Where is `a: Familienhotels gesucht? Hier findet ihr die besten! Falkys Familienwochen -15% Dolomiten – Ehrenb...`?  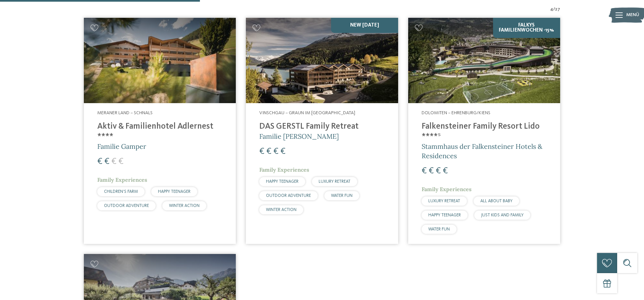 a: Familienhotels gesucht? Hier findet ihr die besten! Falkys Familienwochen -15% Dolomiten – Ehrenb... is located at coordinates (484, 130).